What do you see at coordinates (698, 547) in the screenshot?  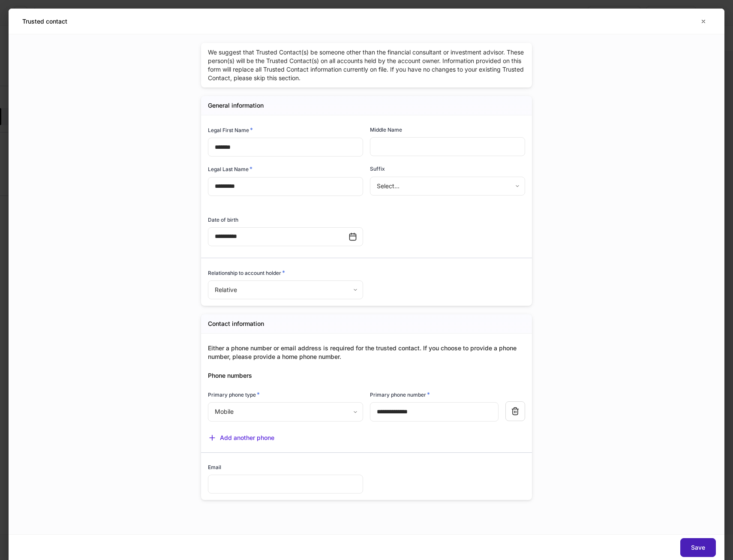 I see `div: Save` at bounding box center [698, 547].